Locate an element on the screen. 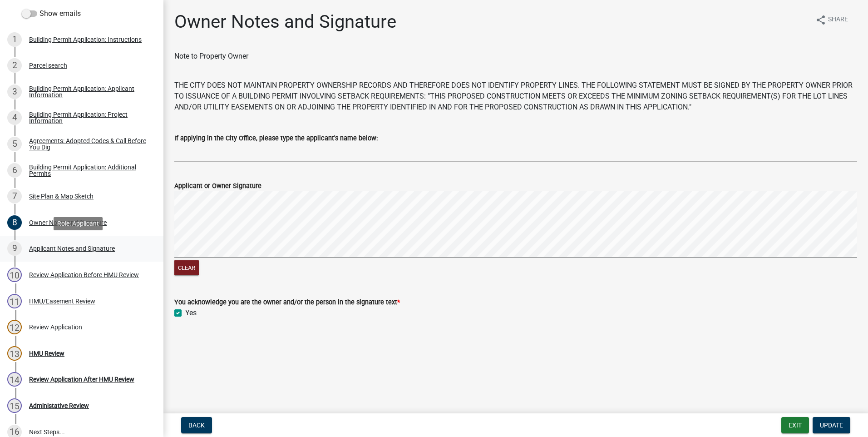 The width and height of the screenshot is (868, 437). div: HMU/Easement Review is located at coordinates (63, 301).